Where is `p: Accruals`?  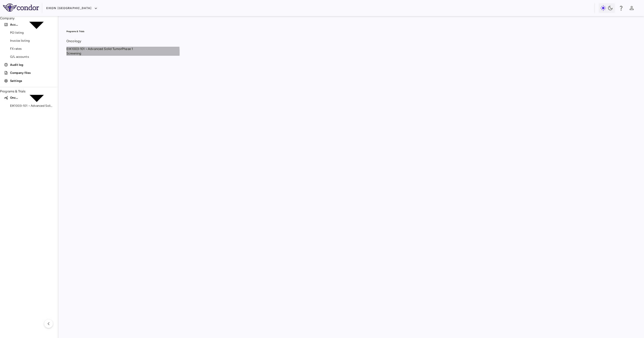 p: Accruals is located at coordinates (14, 25).